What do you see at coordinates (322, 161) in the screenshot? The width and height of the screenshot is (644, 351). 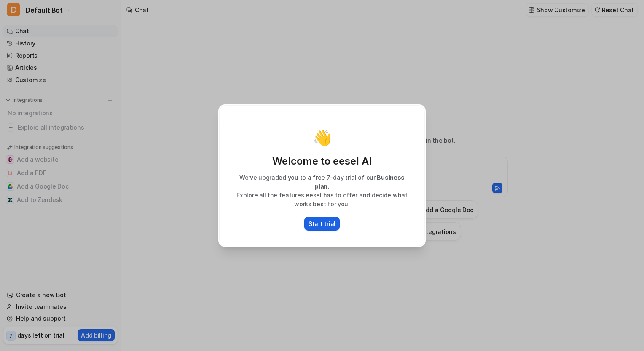 I see `p: Welcome to eesel AI` at bounding box center [322, 161].